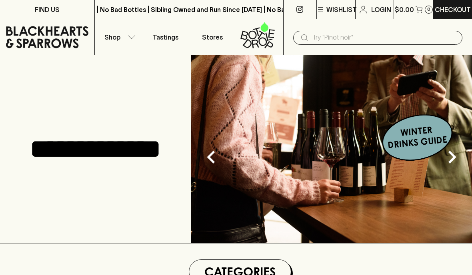  Describe the element at coordinates (384, 38) in the screenshot. I see `input: Try "Pinot noir"` at that location.